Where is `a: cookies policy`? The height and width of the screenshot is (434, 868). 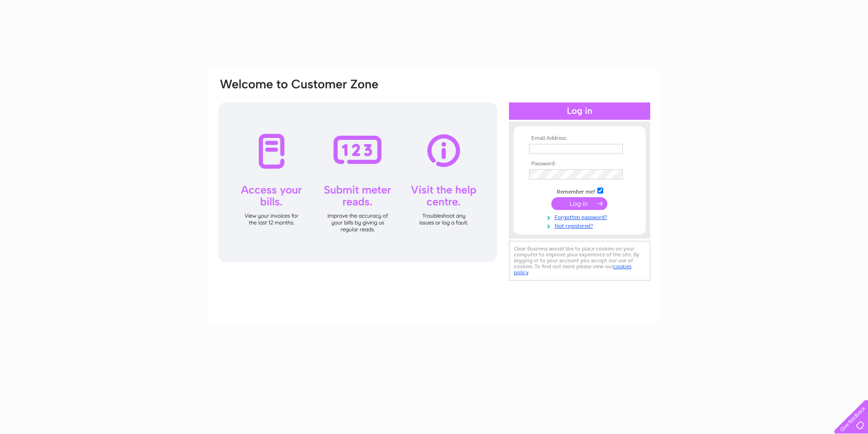 a: cookies policy is located at coordinates (572, 269).